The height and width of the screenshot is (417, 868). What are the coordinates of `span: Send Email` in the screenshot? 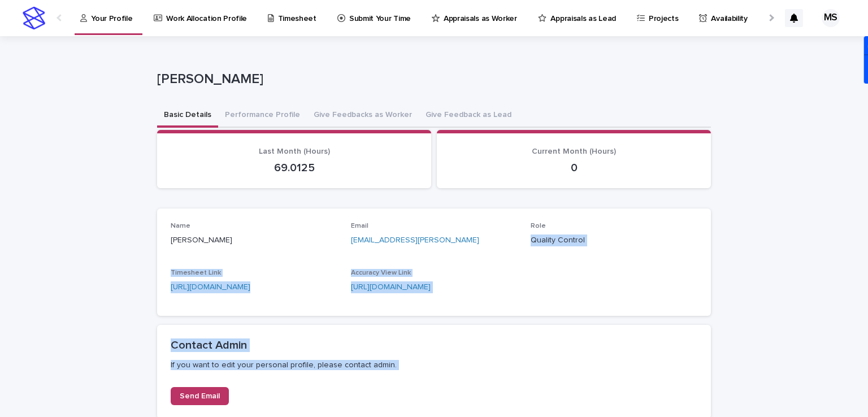 It's located at (200, 396).